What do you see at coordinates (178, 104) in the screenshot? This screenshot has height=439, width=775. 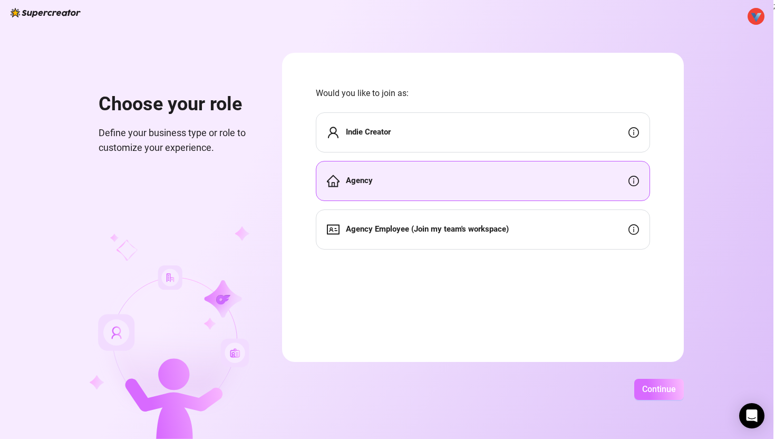 I see `h1: Choose your role` at bounding box center [178, 104].